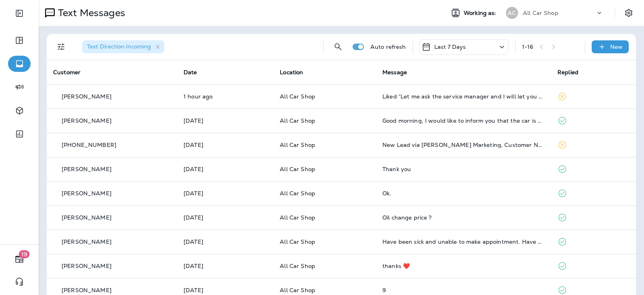 This screenshot has height=295, width=644. I want to click on p: Text Messages, so click(90, 13).